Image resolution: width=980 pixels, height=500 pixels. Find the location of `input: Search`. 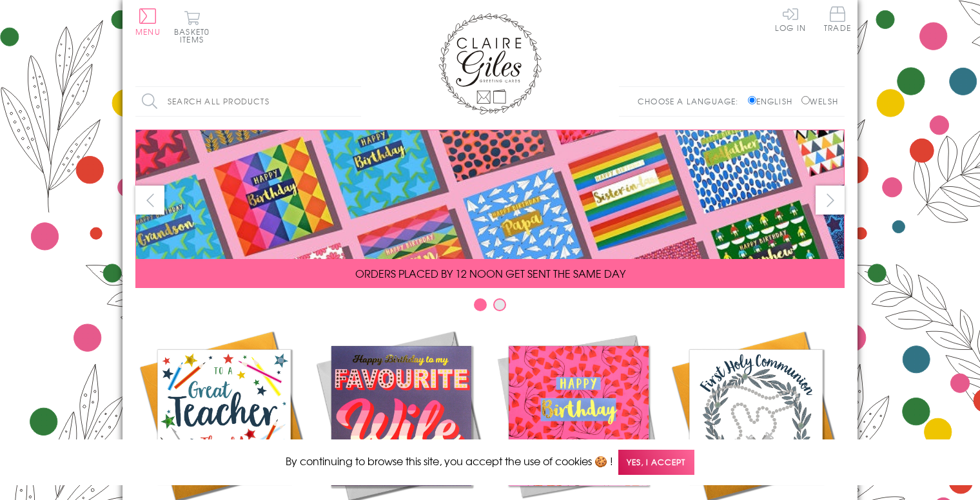

input: Search is located at coordinates (355, 101).